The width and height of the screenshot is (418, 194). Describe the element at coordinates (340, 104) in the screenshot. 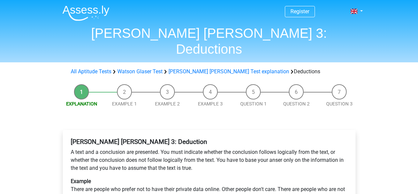

I see `a: Question 3` at that location.